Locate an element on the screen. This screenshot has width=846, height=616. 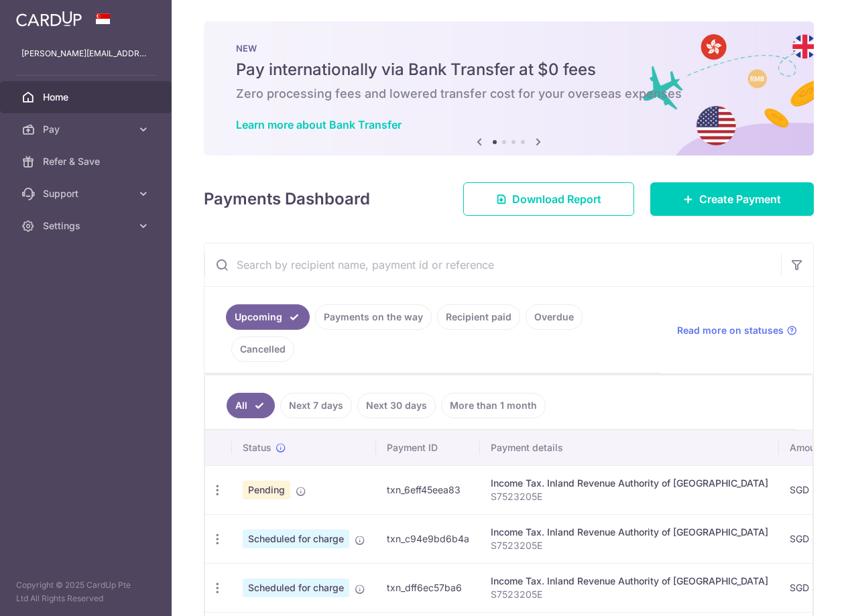
th: Payment ID is located at coordinates (428, 448).